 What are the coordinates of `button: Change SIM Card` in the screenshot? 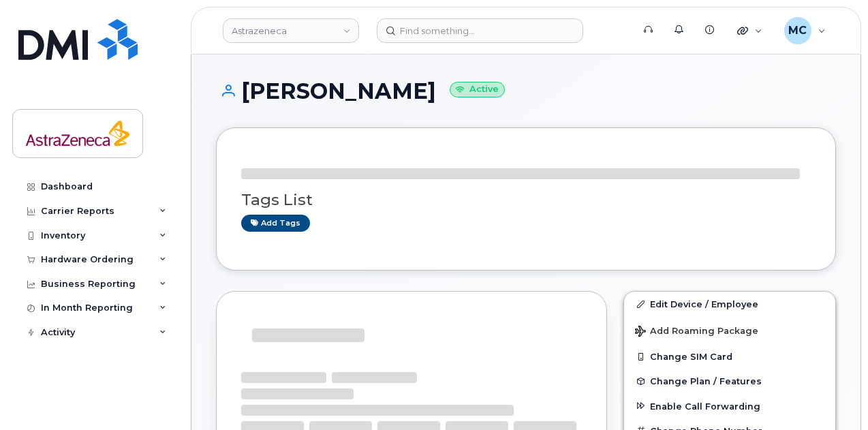 It's located at (729, 356).